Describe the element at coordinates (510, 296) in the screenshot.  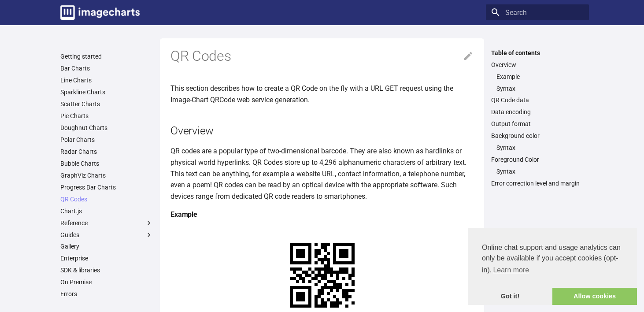
I see `a: dismiss cookie message` at that location.